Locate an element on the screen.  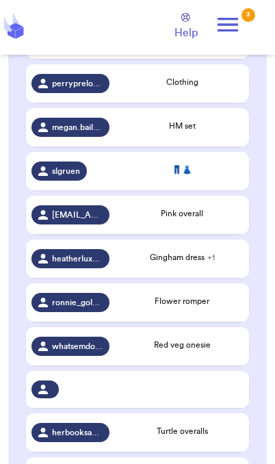
span: Clothing is located at coordinates (182, 82).